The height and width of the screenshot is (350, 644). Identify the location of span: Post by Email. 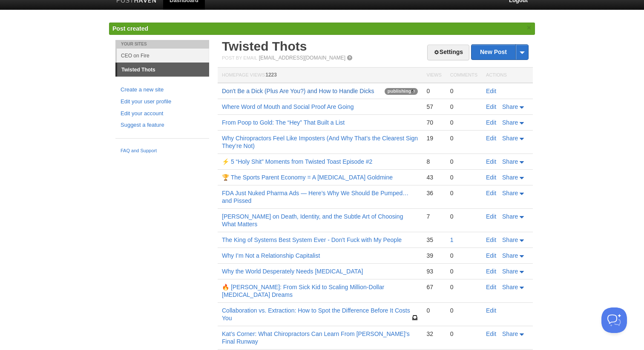
(239, 58).